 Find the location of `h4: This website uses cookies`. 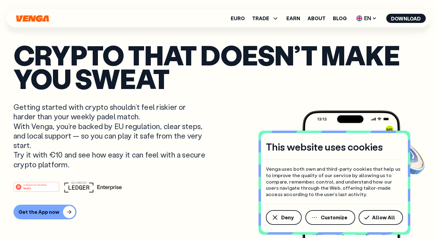

h4: This website uses cookies is located at coordinates (324, 147).